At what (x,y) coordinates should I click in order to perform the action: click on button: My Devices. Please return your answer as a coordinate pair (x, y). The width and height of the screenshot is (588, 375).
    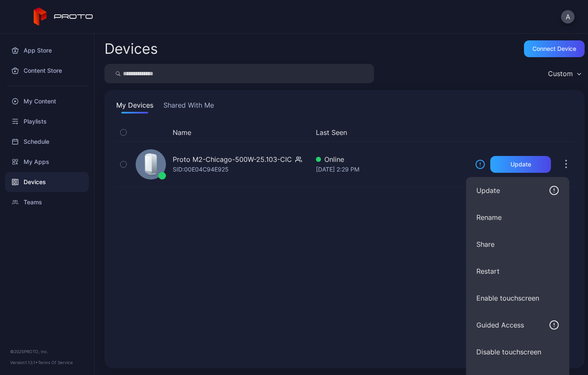
    Looking at the image, I should click on (135, 107).